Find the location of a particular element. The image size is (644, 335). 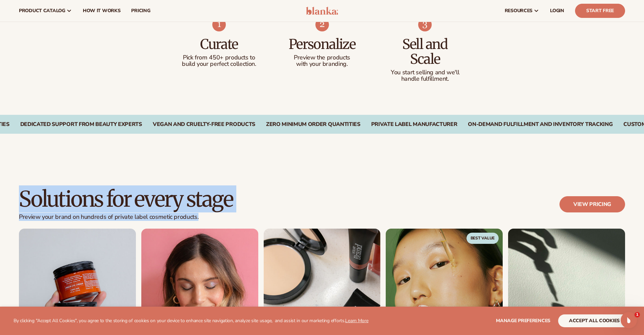

span: Manage preferences is located at coordinates (523, 320).